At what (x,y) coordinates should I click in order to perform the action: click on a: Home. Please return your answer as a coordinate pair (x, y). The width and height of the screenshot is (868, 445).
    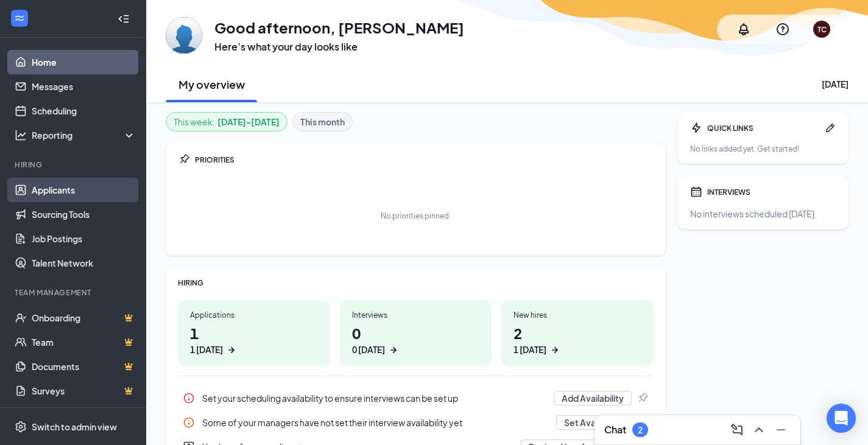
    Looking at the image, I should click on (83, 62).